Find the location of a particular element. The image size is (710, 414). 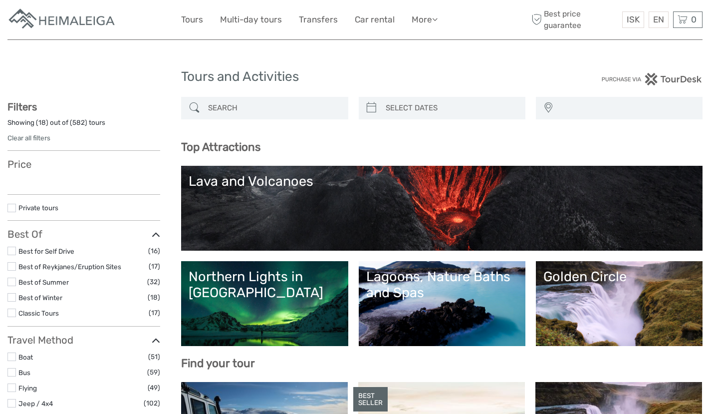

img: Apartments in Reykjavik is located at coordinates (62, 19).